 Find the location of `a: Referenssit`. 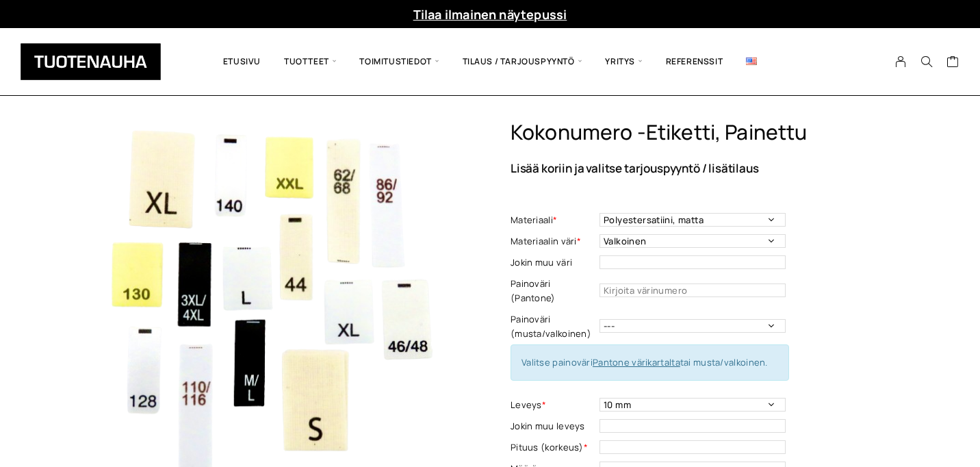

a: Referenssit is located at coordinates (695, 61).